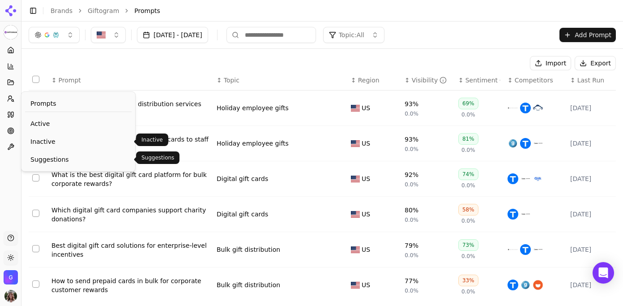  What do you see at coordinates (249, 285) in the screenshot?
I see `a: Bulk gift distribution` at bounding box center [249, 285].